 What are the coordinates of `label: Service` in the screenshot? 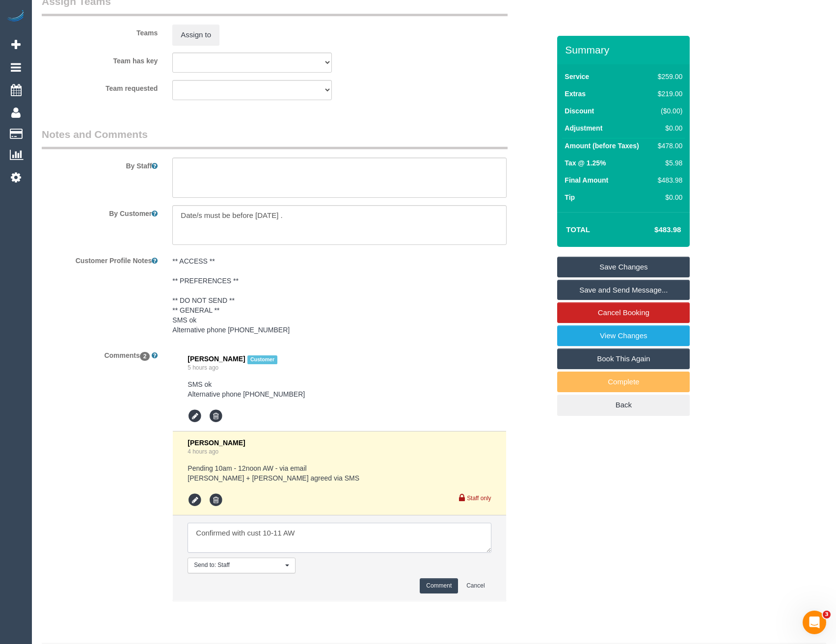 It's located at (576, 76).